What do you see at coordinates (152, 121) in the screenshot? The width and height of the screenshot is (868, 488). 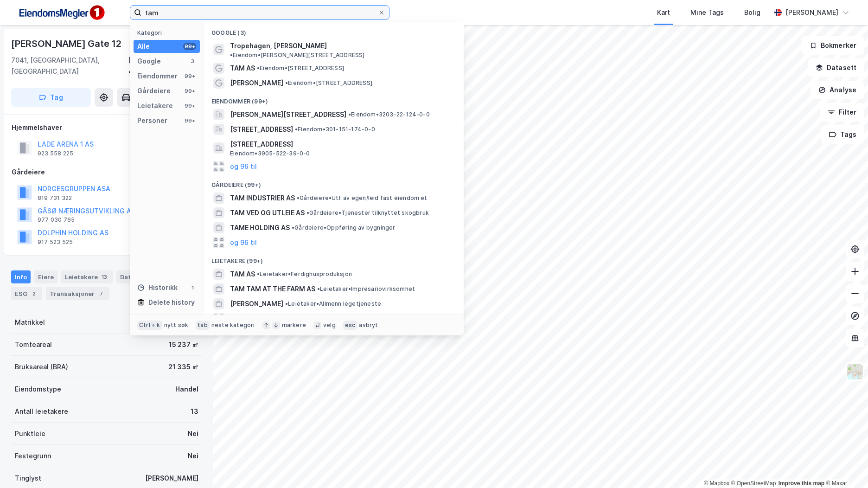 I see `div: Personer` at bounding box center [152, 121].